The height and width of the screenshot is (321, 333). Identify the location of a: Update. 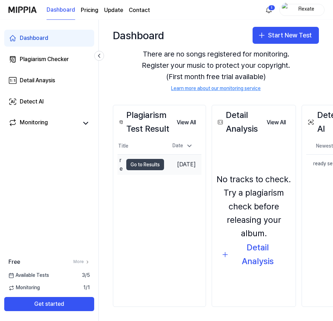
(114, 10).